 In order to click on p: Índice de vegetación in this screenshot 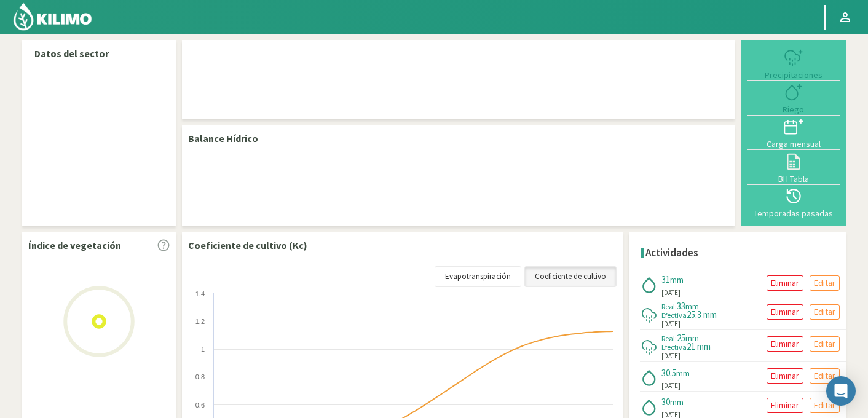, I will do `click(74, 245)`.